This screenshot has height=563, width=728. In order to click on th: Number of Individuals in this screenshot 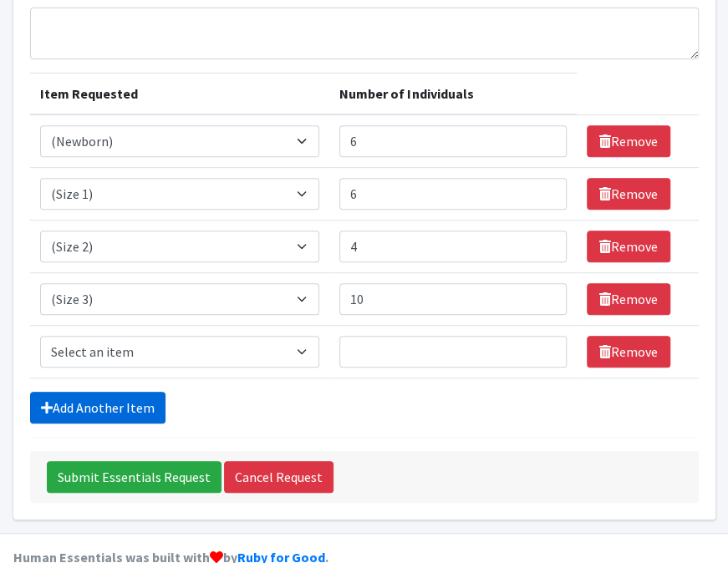, I will do `click(452, 94)`.